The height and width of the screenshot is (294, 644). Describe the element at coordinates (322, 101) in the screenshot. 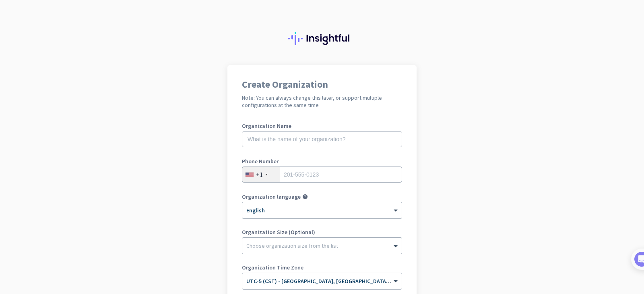

I see `h2: Note: You can always change this later, or support multiple configurations at the same time` at that location.